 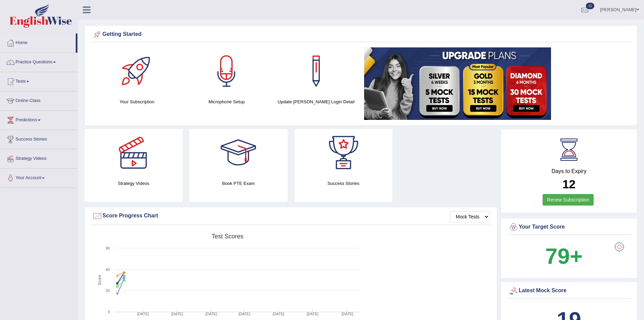 I want to click on a: Practice Questions, so click(x=39, y=62).